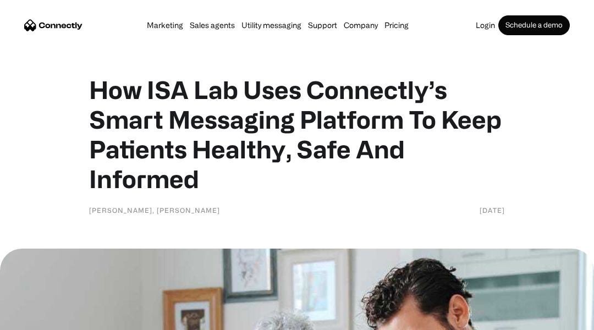  What do you see at coordinates (361, 25) in the screenshot?
I see `div: Company` at bounding box center [361, 25].